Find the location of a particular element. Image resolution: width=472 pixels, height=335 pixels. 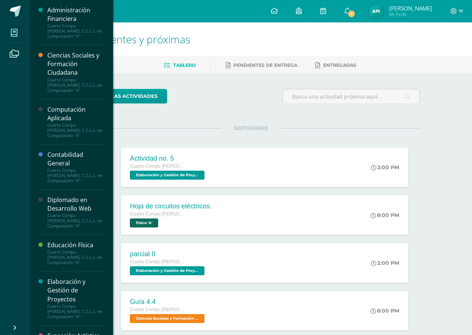

div: Diplomado en Desarrollo Web is located at coordinates (76, 204).